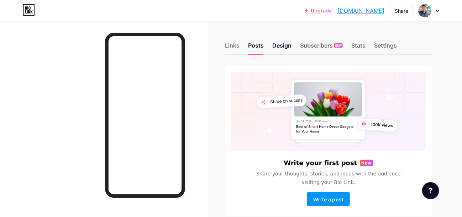 The width and height of the screenshot is (462, 217). I want to click on div: Design, so click(282, 48).